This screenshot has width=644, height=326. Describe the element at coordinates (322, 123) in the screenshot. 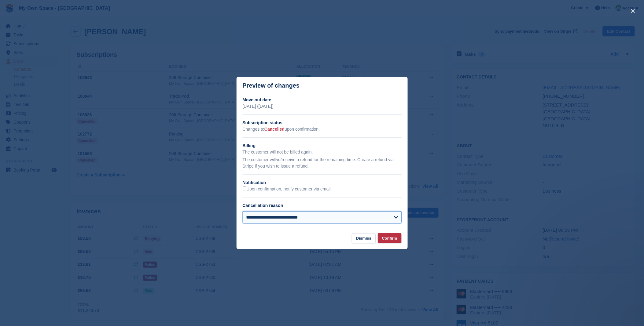

I see `h2: Subscription status` at that location.